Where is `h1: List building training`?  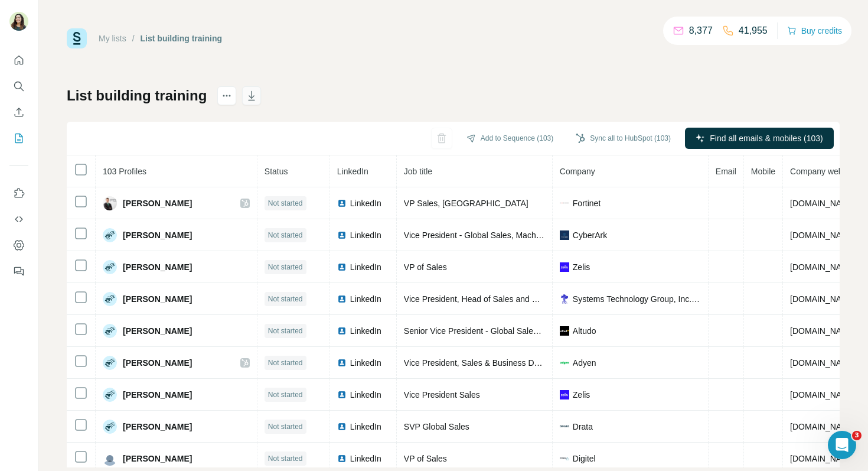
h1: List building training is located at coordinates (136, 96).